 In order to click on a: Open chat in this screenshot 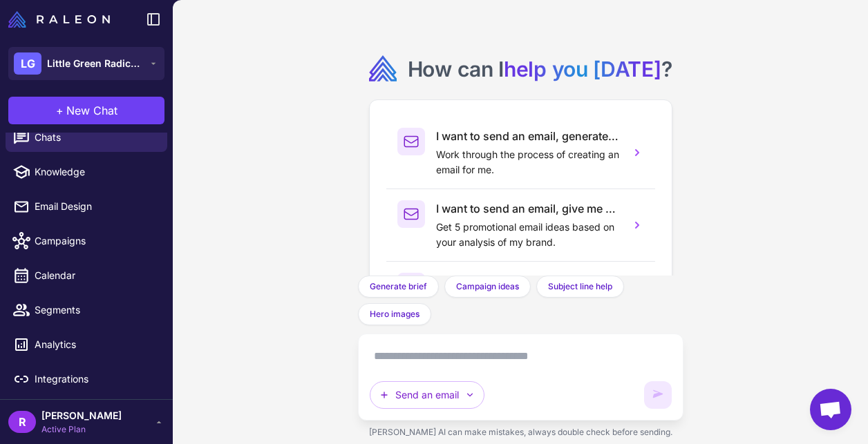, I will do `click(831, 409)`.